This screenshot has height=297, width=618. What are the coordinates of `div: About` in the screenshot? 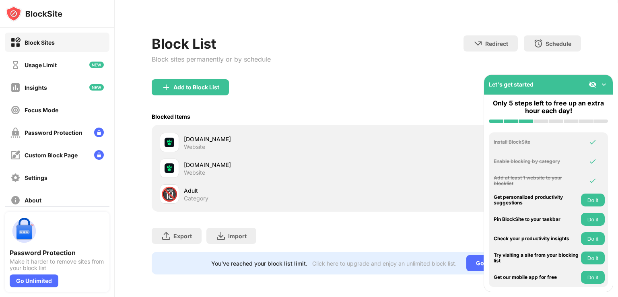 It's located at (33, 200).